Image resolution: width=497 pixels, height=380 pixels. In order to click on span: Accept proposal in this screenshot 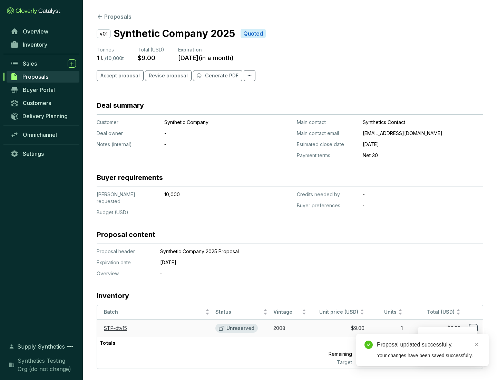, I will do `click(120, 76)`.